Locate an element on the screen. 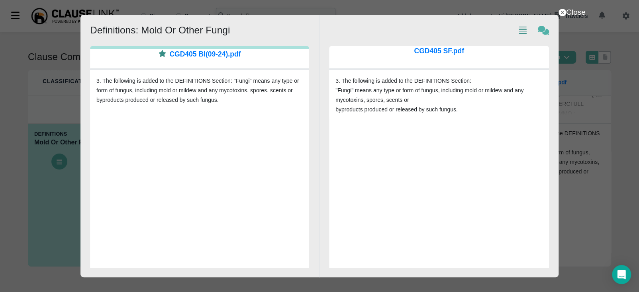  div: Open Intercom Messenger is located at coordinates (622, 275).